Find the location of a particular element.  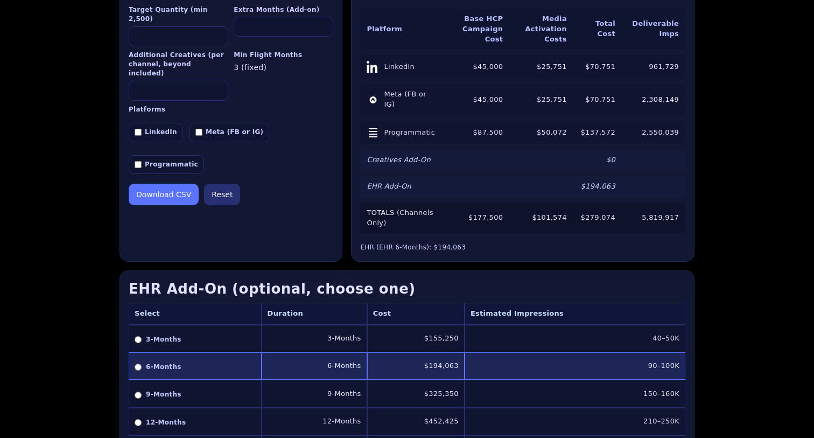

td: Creatives Add-On is located at coordinates (402, 160).